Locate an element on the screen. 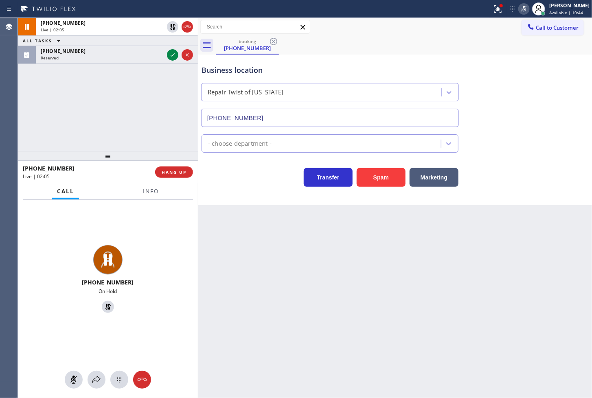 This screenshot has width=592, height=398. span: Reserved is located at coordinates (50, 58).